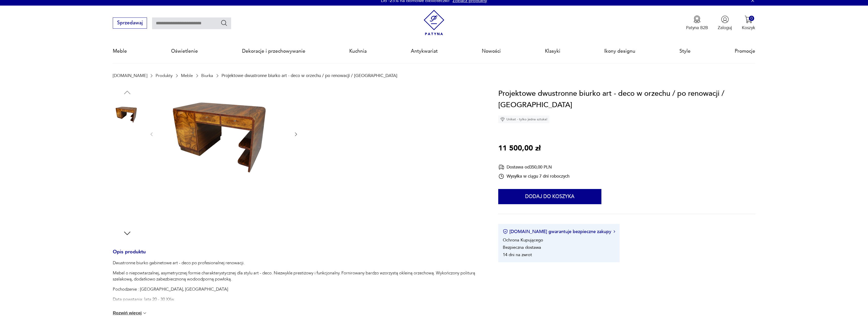  What do you see at coordinates (224, 22) in the screenshot?
I see `button: Szukaj` at bounding box center [224, 22].